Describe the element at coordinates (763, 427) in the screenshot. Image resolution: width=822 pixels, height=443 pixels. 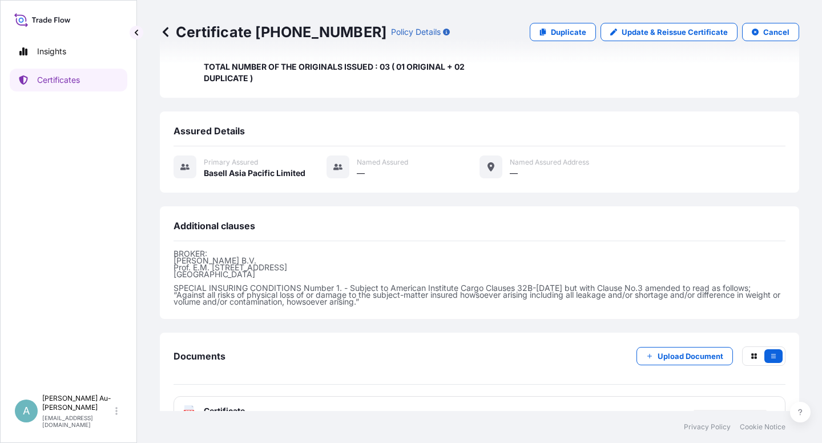
I see `p: Cookie Notice` at that location.